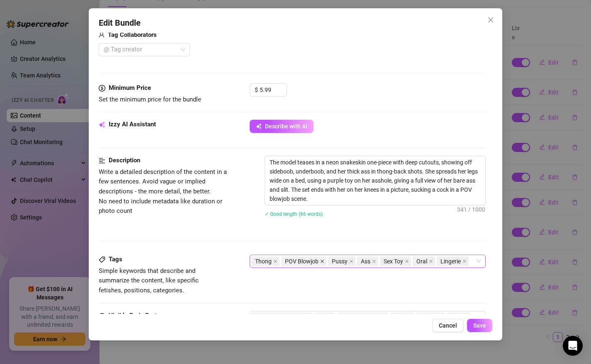  What do you see at coordinates (448, 326) in the screenshot?
I see `button: Cancel` at bounding box center [448, 326].